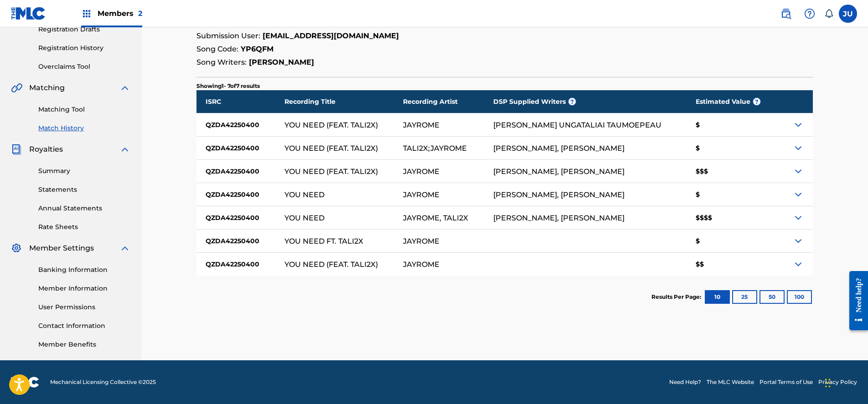 The width and height of the screenshot is (868, 404). Describe the element at coordinates (809, 14) in the screenshot. I see `img: help` at that location.